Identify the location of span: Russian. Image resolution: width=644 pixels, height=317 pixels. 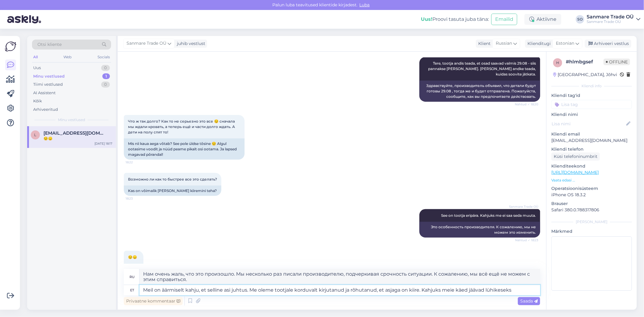
(504, 43).